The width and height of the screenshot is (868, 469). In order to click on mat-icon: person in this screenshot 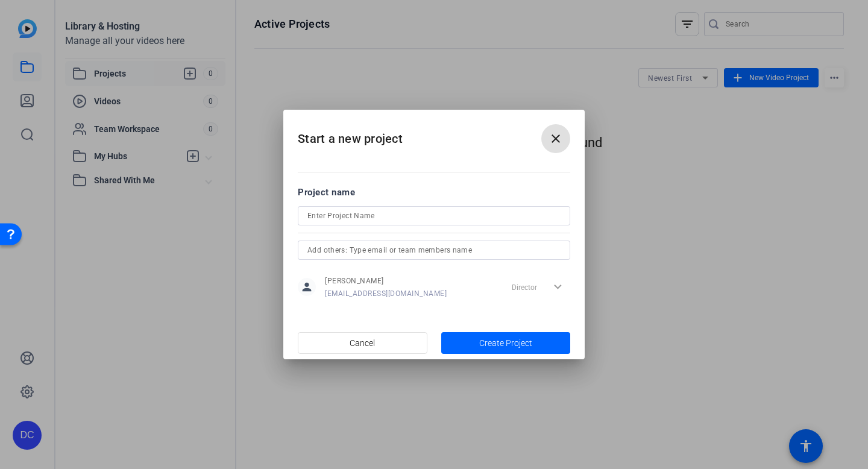, I will do `click(307, 287)`.